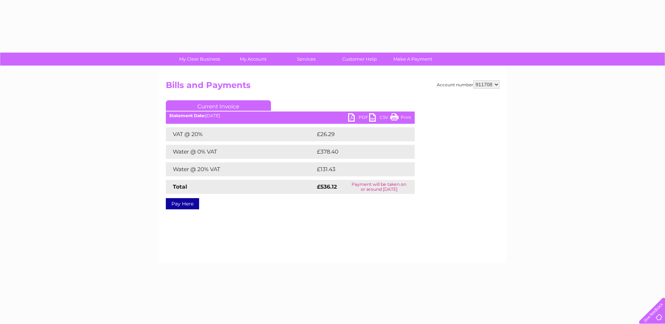 The height and width of the screenshot is (324, 665). What do you see at coordinates (218, 105) in the screenshot?
I see `a: Current Invoice` at bounding box center [218, 105].